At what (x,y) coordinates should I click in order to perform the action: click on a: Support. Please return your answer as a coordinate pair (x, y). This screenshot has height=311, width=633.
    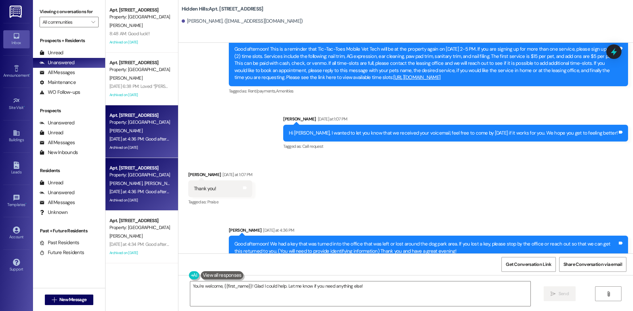
    Looking at the image, I should click on (16, 266).